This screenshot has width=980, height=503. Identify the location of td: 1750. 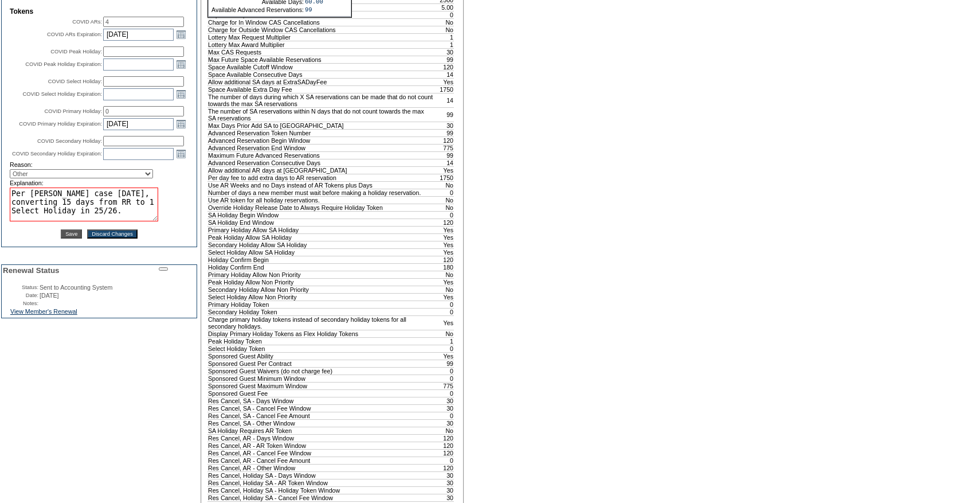
(443, 89).